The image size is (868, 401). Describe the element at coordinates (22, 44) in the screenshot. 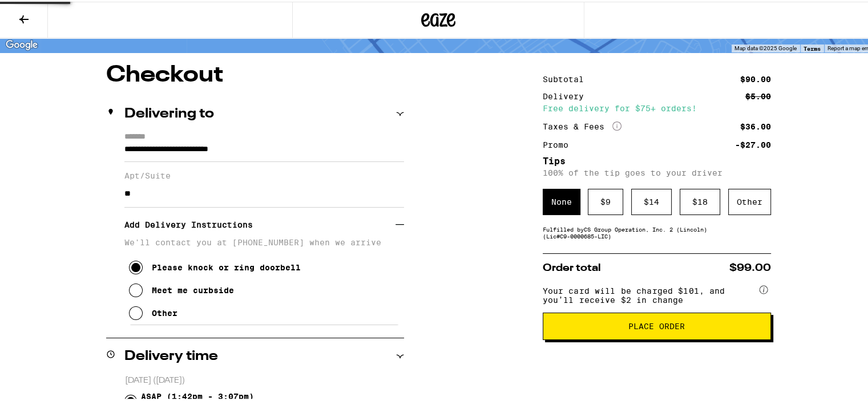

I see `img: Google` at that location.